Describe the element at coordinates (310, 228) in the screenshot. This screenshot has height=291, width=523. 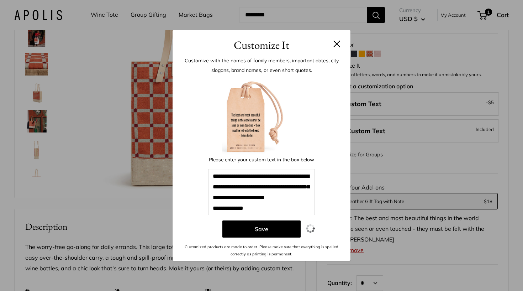
I see `img: loading.gif` at that location.